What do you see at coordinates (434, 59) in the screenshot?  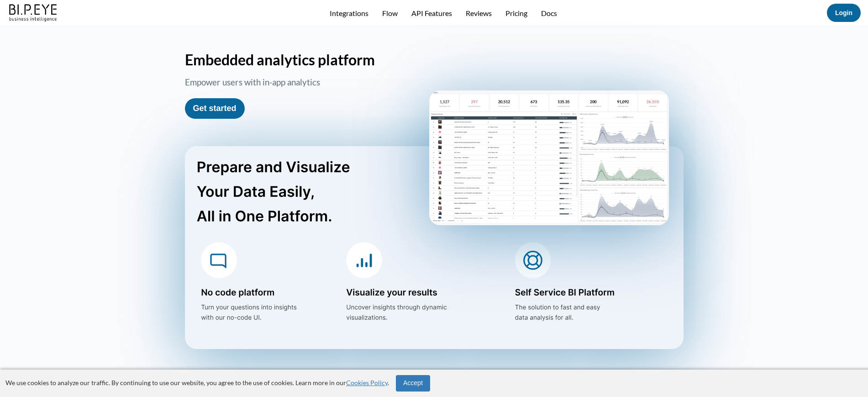 I see `h1: Embedded analytics platform` at bounding box center [434, 59].